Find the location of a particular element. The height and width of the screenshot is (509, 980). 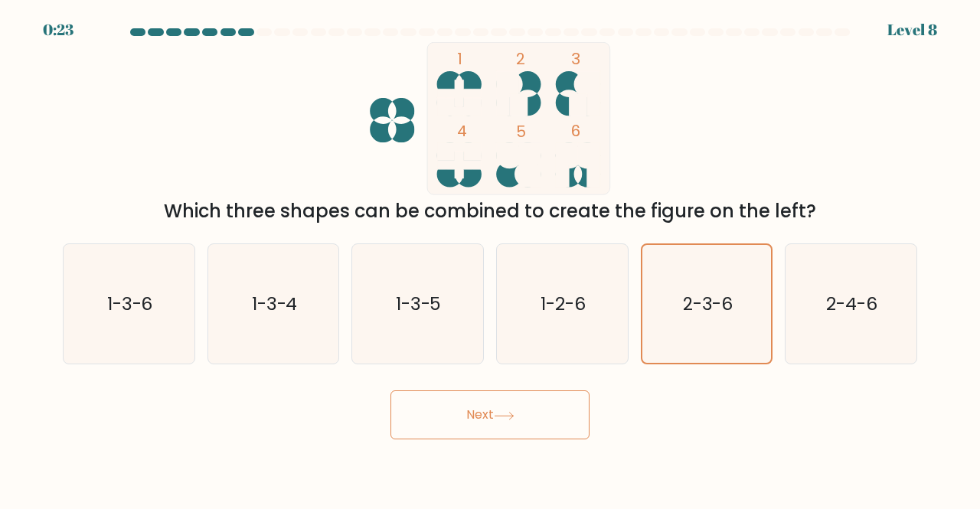

div: Level 8 is located at coordinates (912, 30).